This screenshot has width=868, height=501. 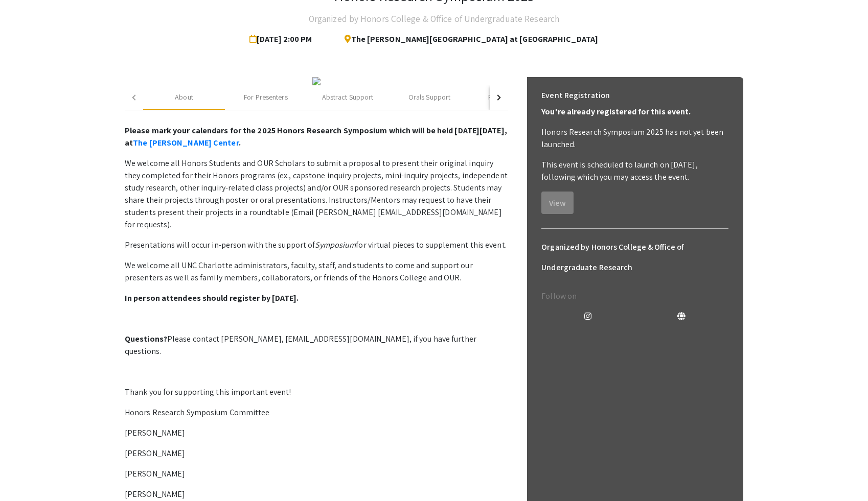 What do you see at coordinates (146, 339) in the screenshot?
I see `strong: Questions?` at bounding box center [146, 339].